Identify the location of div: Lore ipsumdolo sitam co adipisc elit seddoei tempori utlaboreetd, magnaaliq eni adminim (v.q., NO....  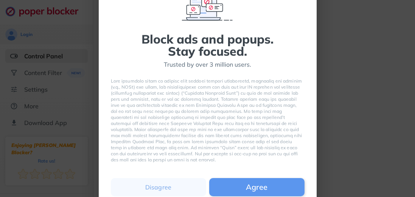
(208, 120).